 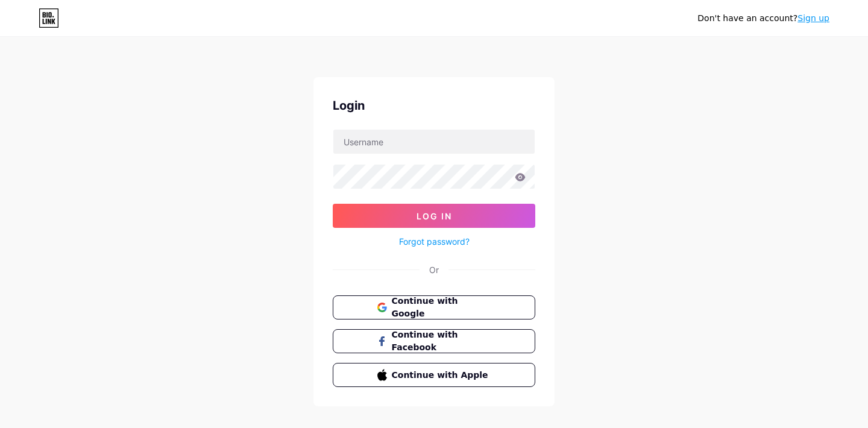 What do you see at coordinates (434, 341) in the screenshot?
I see `a: Continue with Facebook` at bounding box center [434, 341].